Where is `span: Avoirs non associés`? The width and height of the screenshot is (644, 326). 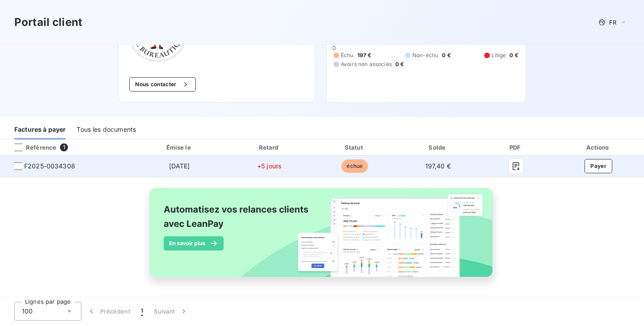
span: Avoirs non associés is located at coordinates (366, 64).